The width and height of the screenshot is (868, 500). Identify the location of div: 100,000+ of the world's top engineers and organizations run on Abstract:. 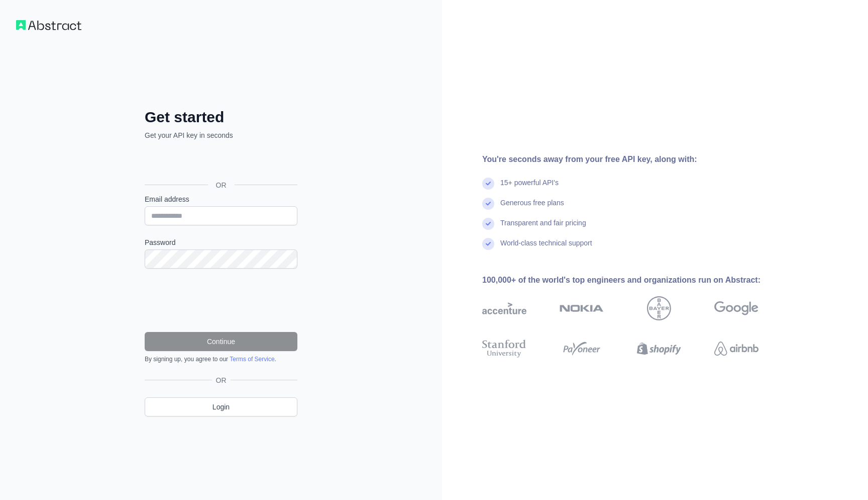
(636, 280).